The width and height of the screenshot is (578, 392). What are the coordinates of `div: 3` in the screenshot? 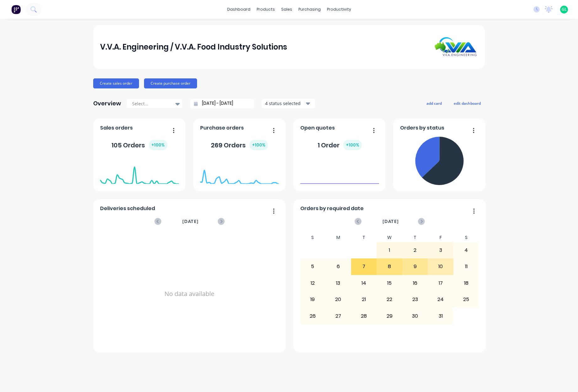 It's located at (440, 250).